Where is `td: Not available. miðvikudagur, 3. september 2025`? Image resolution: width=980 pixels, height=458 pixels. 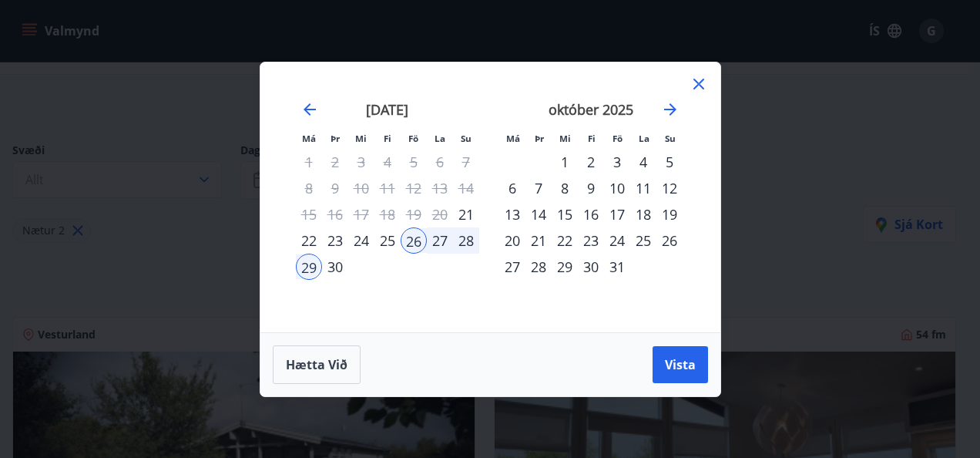
td: Not available. miðvikudagur, 3. september 2025 is located at coordinates (362, 162).